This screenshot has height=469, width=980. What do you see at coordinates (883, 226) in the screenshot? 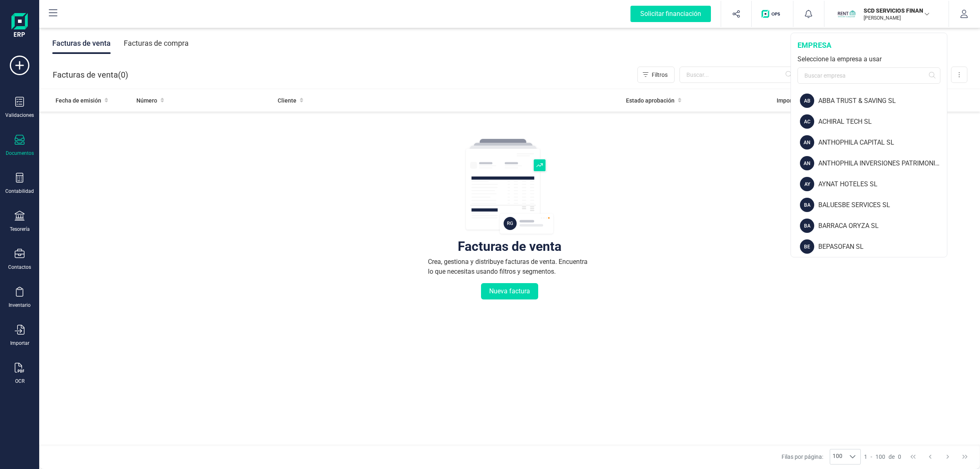
I see `div: BARRACA ORYZA SL` at bounding box center [883, 226].